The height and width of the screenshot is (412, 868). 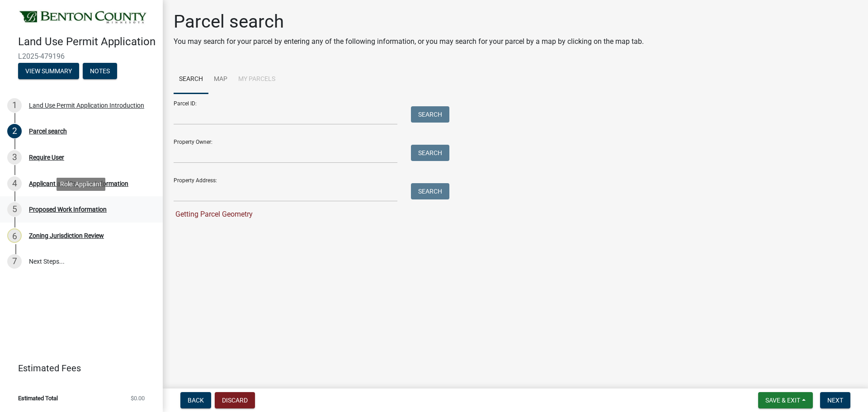 What do you see at coordinates (67, 209) in the screenshot?
I see `div: Proposed Work Information` at bounding box center [67, 209].